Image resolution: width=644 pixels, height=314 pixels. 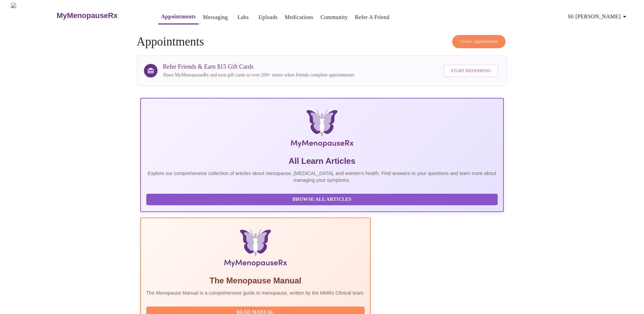 What do you see at coordinates (299, 17) in the screenshot?
I see `a: Medications` at bounding box center [299, 17].